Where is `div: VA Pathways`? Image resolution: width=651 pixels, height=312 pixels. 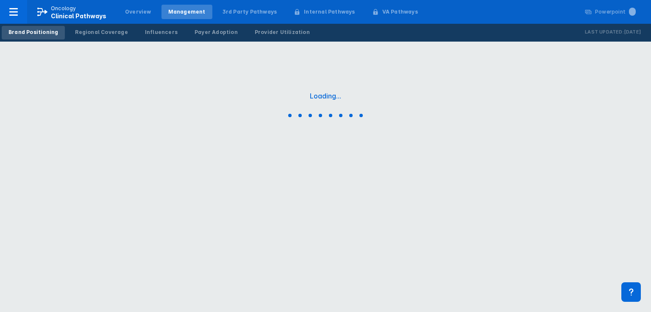
div: VA Pathways is located at coordinates (400, 12).